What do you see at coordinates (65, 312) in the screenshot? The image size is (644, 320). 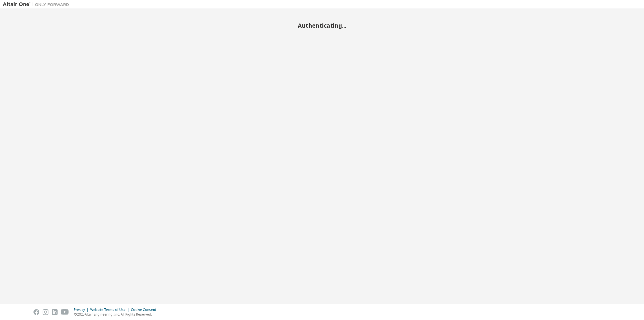 I see `img: youtube.svg` at bounding box center [65, 312].